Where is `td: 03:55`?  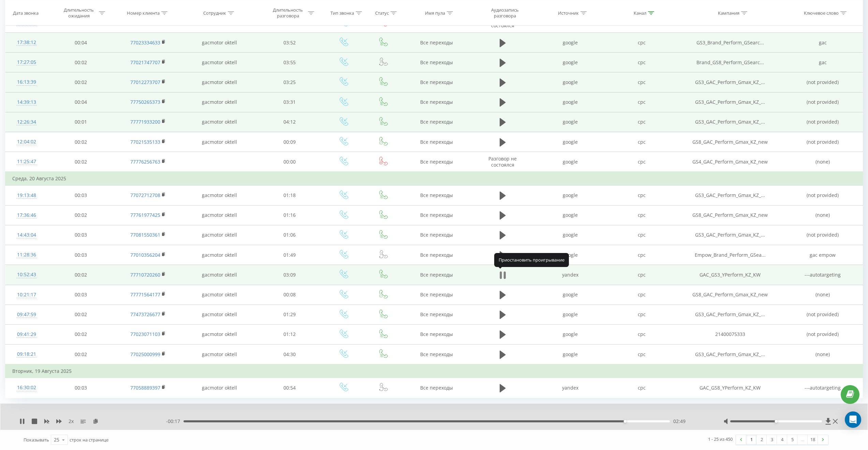 td: 03:55 is located at coordinates (290, 63).